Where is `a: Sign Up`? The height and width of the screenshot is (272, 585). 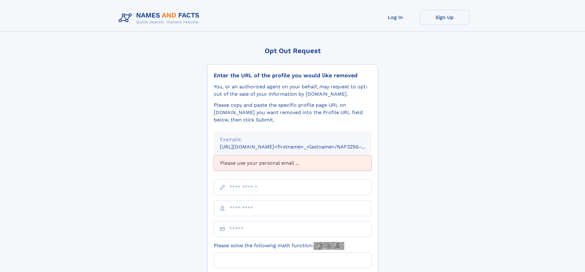
a: Sign Up is located at coordinates (444, 17).